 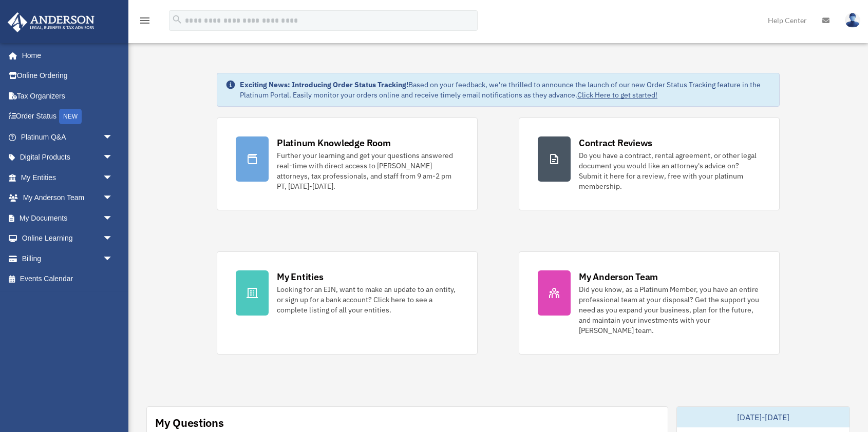 What do you see at coordinates (68, 177) in the screenshot?
I see `a: My Entitiesarrow_drop_down` at bounding box center [68, 177].